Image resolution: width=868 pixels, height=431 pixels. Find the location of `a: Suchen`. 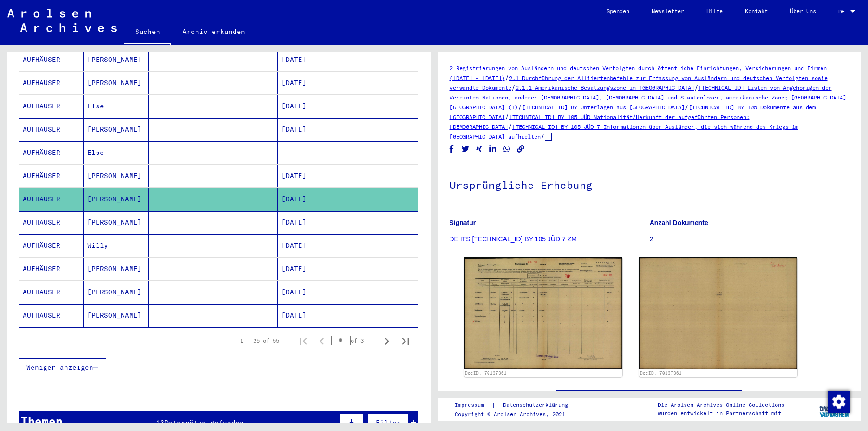

a: Suchen is located at coordinates (148, 32).